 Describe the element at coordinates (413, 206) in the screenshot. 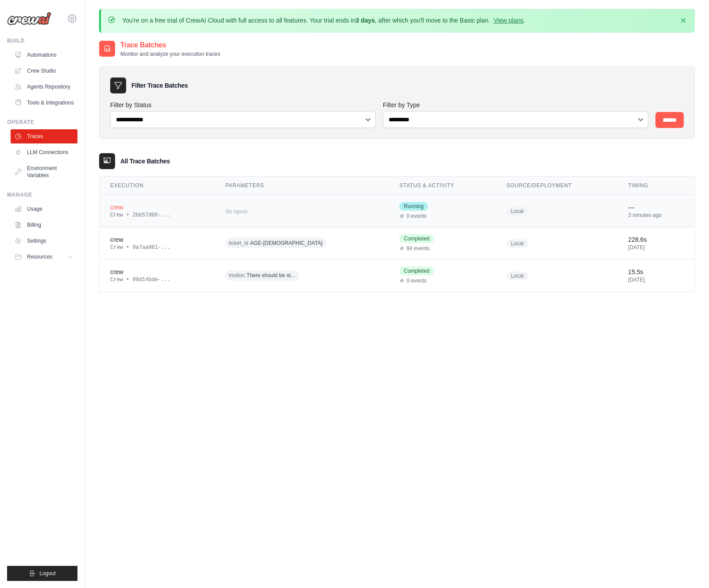

I see `span: Running` at that location.